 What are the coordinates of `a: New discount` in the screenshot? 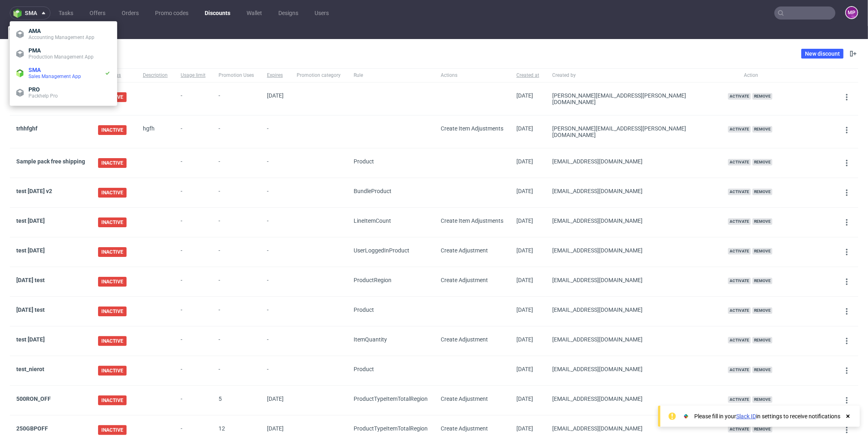 It's located at (823, 54).